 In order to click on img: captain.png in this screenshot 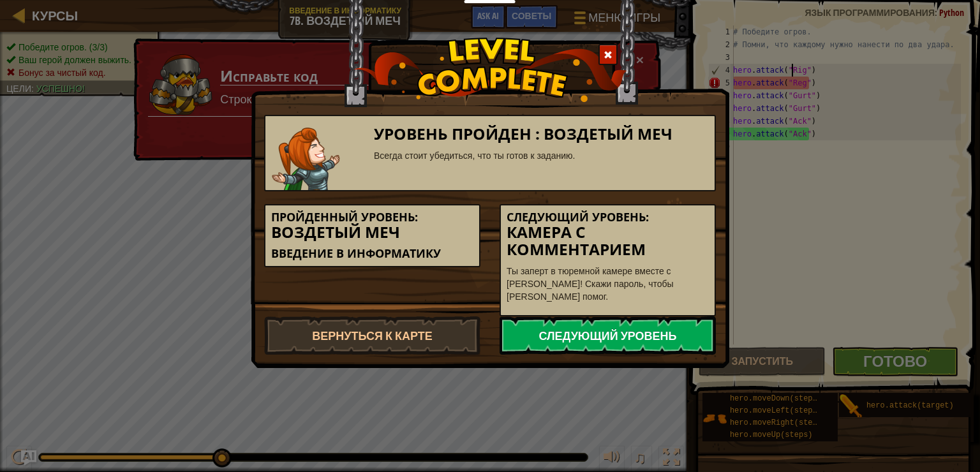, I will do `click(305, 159)`.